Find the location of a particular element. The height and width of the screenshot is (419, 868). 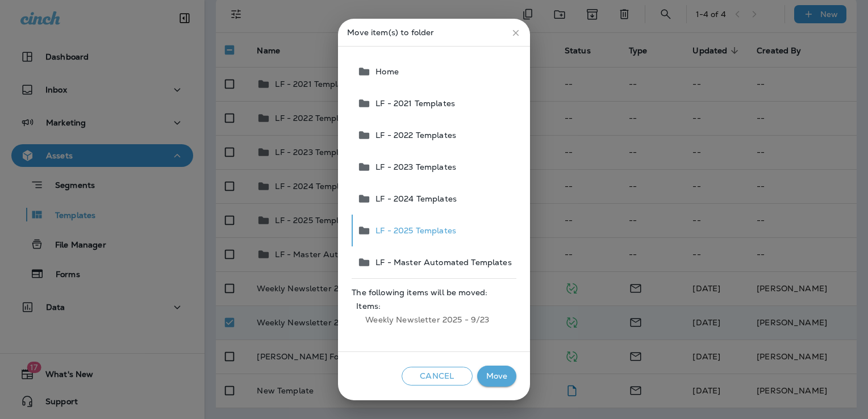

span: The following items will be moved: is located at coordinates (433, 293).